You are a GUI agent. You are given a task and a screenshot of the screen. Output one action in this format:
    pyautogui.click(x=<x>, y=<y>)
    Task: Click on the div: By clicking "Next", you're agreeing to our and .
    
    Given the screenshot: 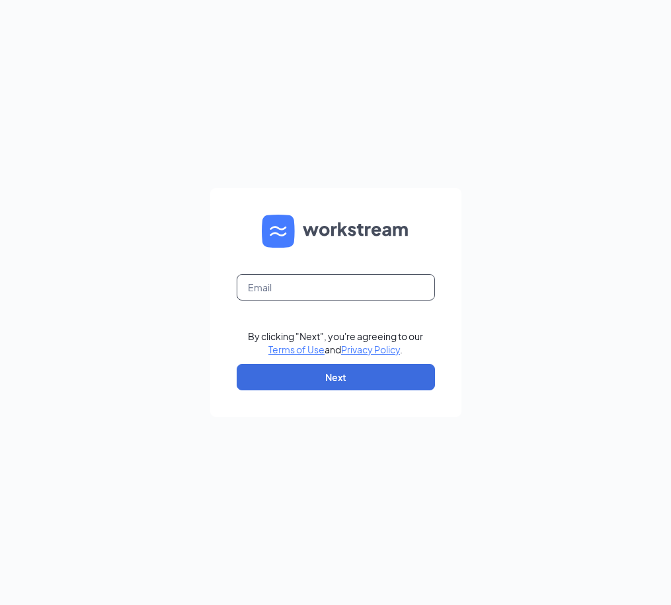 What is the action you would take?
    pyautogui.click(x=335, y=343)
    